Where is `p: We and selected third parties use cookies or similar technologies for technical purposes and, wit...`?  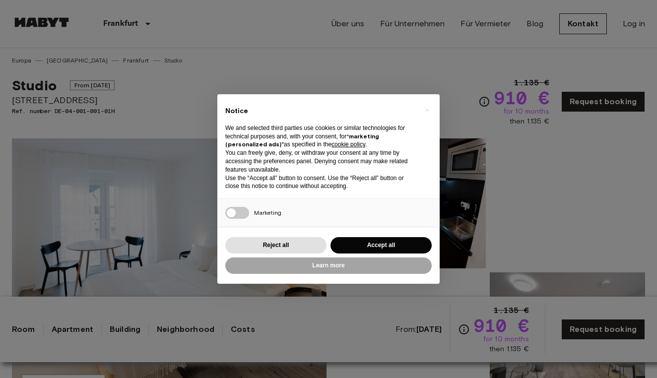 p: We and selected third parties use cookies or similar technologies for technical purposes and, wit... is located at coordinates (321, 136).